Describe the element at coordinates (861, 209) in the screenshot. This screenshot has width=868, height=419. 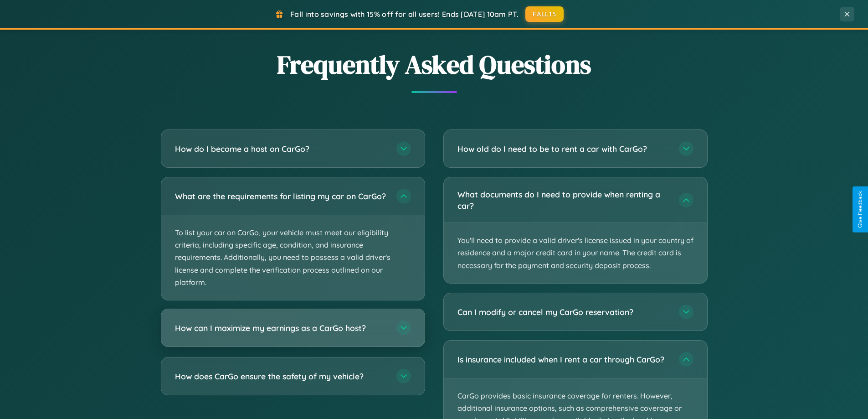
I see `div: Give Feedback` at that location.